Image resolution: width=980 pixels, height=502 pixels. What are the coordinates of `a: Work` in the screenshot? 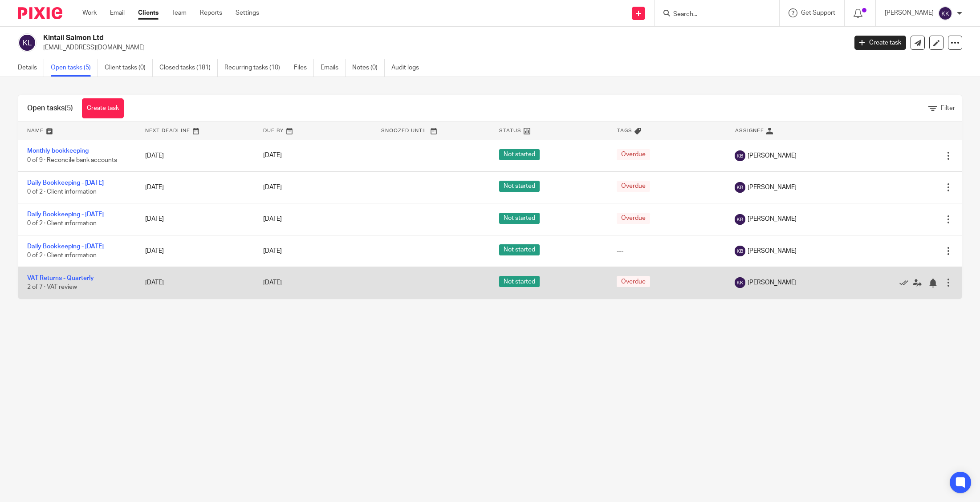 It's located at (89, 13).